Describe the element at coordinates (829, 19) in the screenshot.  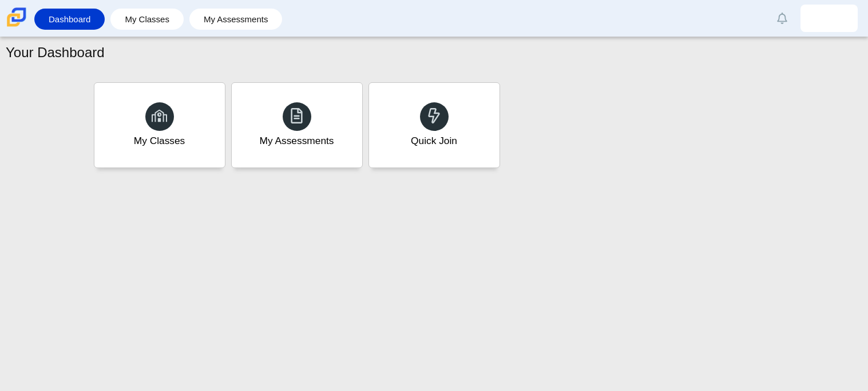
I see `img: luciano.espinosa.ThV6yV` at that location.